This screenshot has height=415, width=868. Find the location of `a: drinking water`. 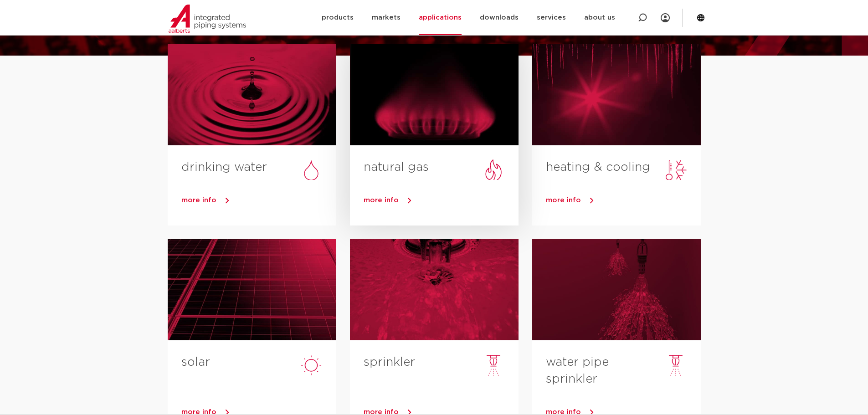

a: drinking water is located at coordinates (224, 167).